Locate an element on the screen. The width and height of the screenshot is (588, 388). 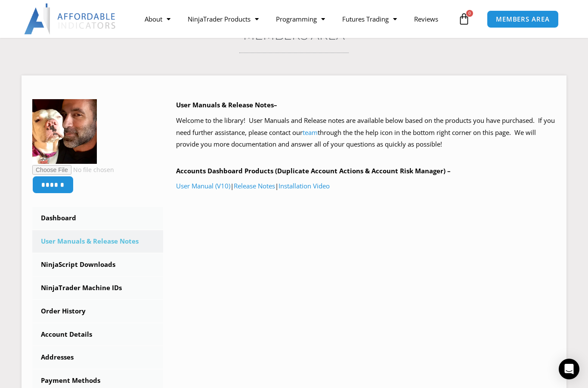
b: Accounts Dashboard Products (Duplicate Account Actions & Account Risk Manager) – is located at coordinates (313, 171).